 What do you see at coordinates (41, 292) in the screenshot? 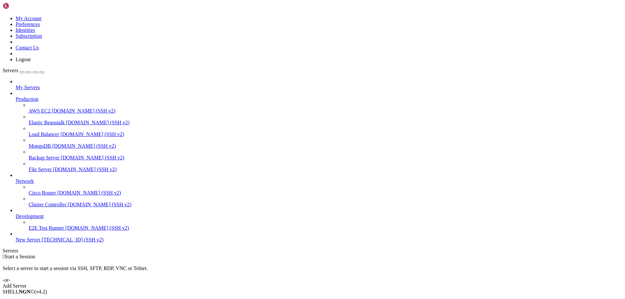
I see `span: 4.2.0` at bounding box center [41, 292].